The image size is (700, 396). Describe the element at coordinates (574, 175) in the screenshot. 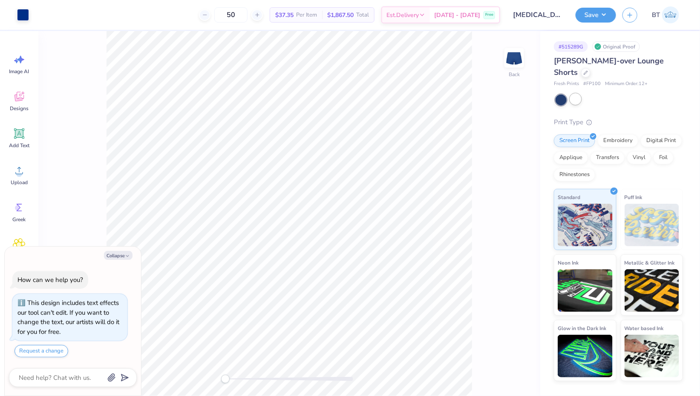

I see `div: Rhinestones` at that location.